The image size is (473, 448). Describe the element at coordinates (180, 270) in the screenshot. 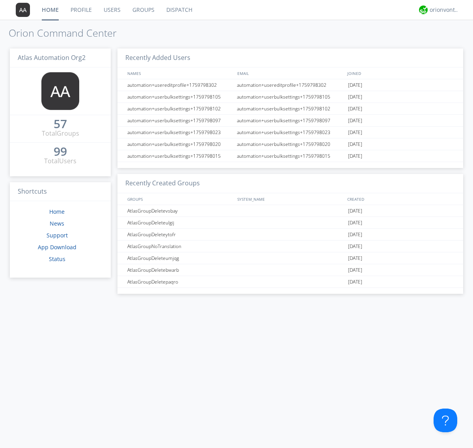

I see `div: AtlasGroupDeletebwarb` at that location.